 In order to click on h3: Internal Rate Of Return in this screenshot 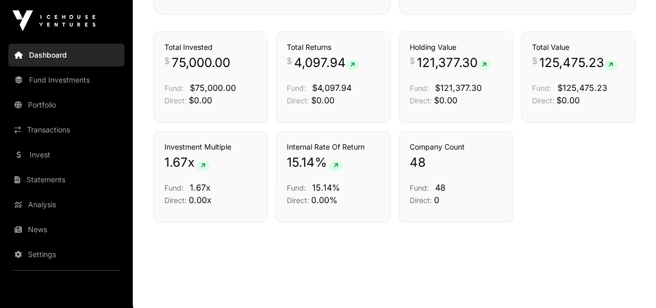, I will do `click(333, 147)`.